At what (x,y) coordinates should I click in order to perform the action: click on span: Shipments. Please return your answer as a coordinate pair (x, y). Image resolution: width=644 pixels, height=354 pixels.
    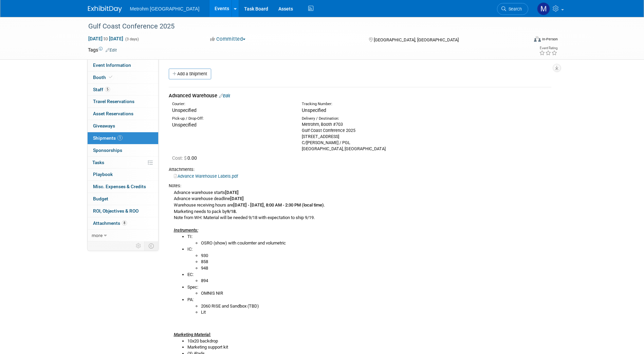
    Looking at the image, I should click on (107, 138).